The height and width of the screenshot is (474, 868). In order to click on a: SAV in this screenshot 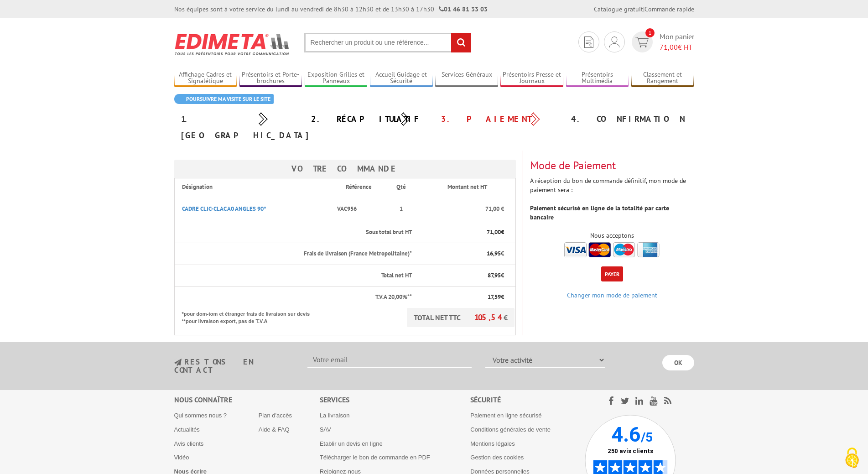, I will do `click(325, 429)`.